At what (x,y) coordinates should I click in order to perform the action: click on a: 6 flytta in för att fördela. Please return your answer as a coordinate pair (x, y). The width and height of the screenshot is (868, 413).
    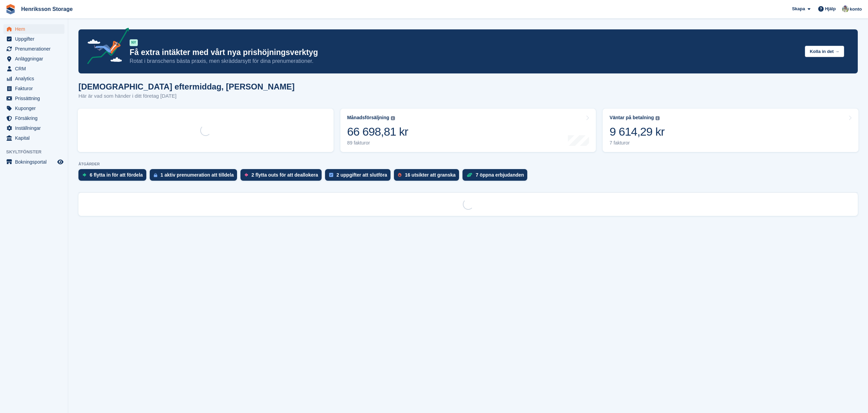
    Looking at the image, I should click on (114, 176).